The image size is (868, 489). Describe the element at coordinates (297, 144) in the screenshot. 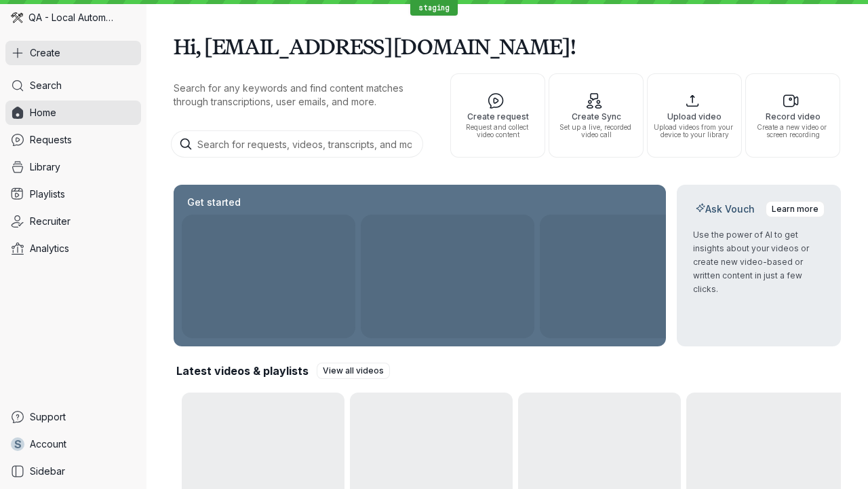

I see `input: Search for requests, videos, transcripts, and more...` at that location.